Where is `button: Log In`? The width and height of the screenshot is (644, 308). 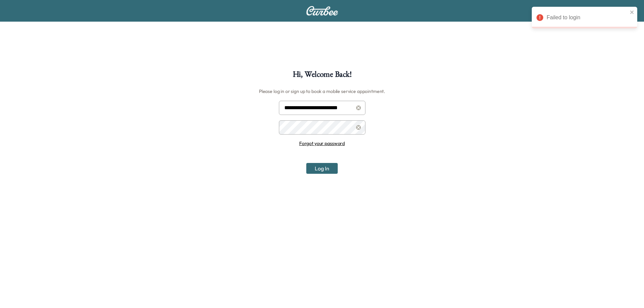
button: Log In is located at coordinates (322, 168).